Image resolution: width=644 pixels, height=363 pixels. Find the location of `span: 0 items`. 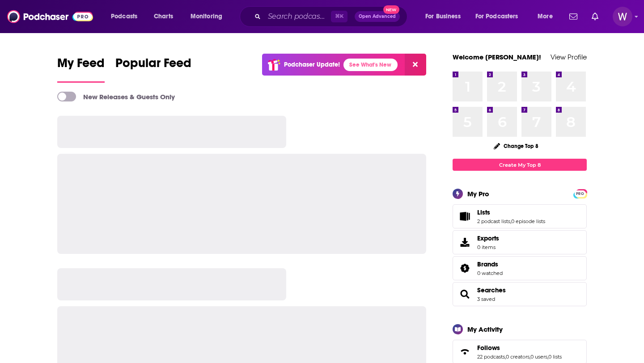

span: 0 items is located at coordinates (488, 247).